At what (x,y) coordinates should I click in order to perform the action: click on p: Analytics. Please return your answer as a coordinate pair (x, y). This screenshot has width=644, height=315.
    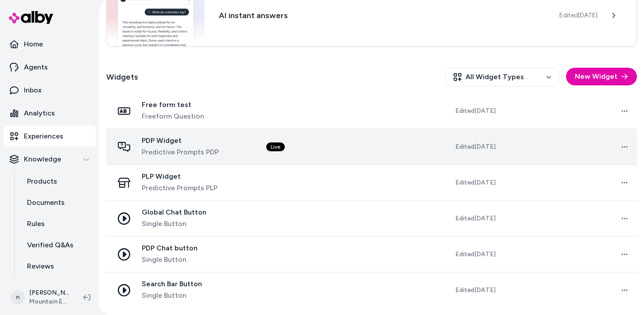
    Looking at the image, I should click on (39, 113).